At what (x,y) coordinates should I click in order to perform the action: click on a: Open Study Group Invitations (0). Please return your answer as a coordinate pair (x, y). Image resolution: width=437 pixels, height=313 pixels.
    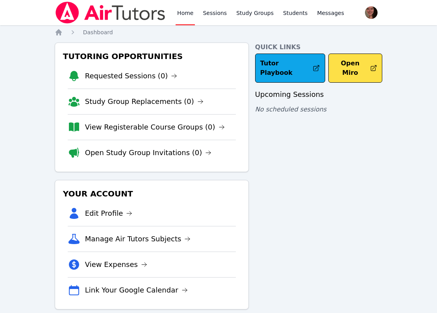
    Looking at the image, I should click on (148, 153).